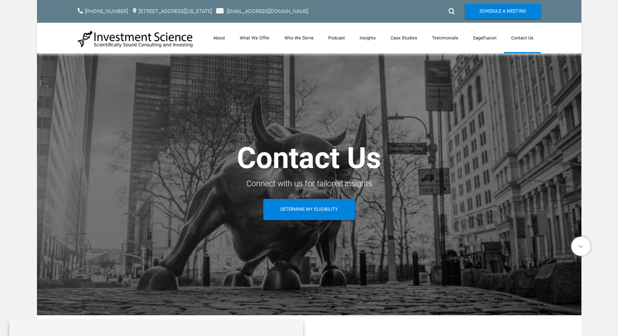 Image resolution: width=618 pixels, height=336 pixels. What do you see at coordinates (368, 38) in the screenshot?
I see `a: Insights` at bounding box center [368, 38].